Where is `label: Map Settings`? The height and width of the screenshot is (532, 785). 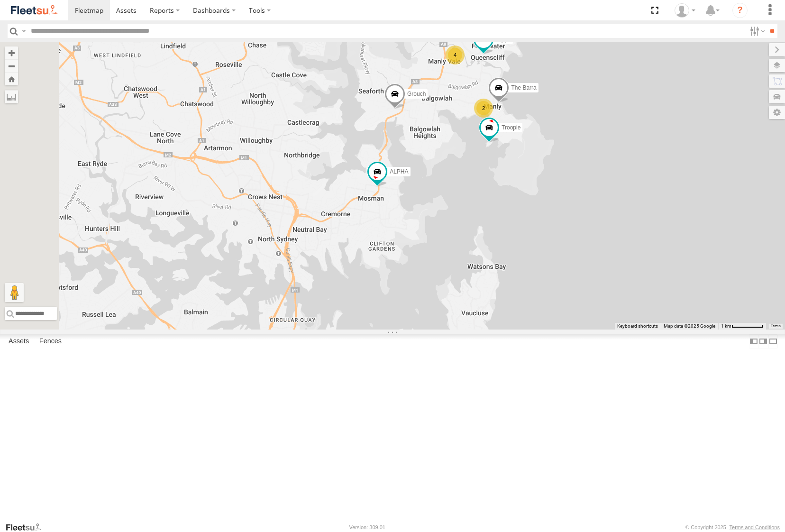
label: Map Settings is located at coordinates (777, 113).